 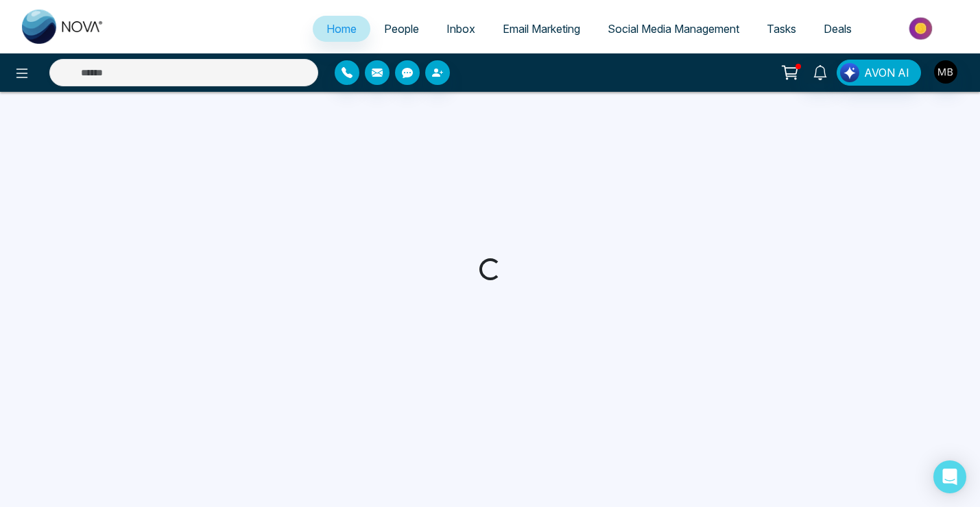 I want to click on span: AVON AI, so click(x=887, y=73).